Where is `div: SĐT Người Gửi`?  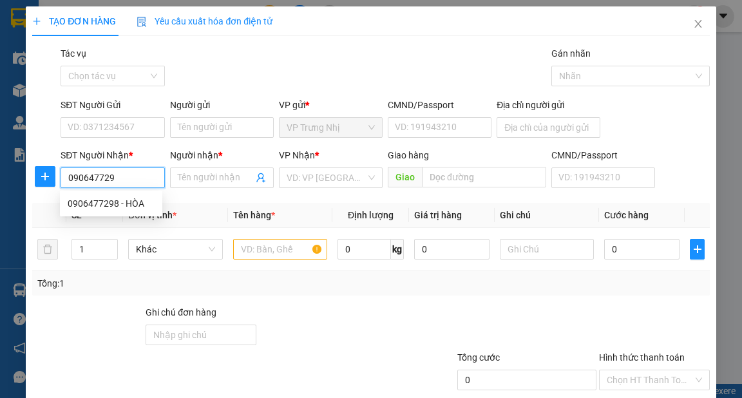 div: SĐT Người Gửi is located at coordinates (112, 105).